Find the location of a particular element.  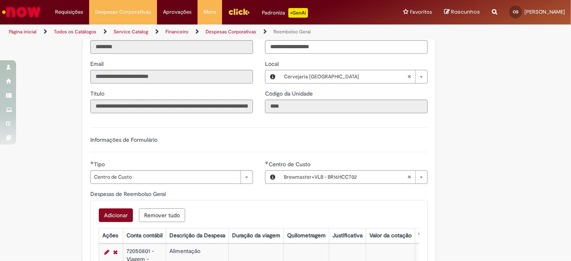

div: Padroniza is located at coordinates (285, 13).